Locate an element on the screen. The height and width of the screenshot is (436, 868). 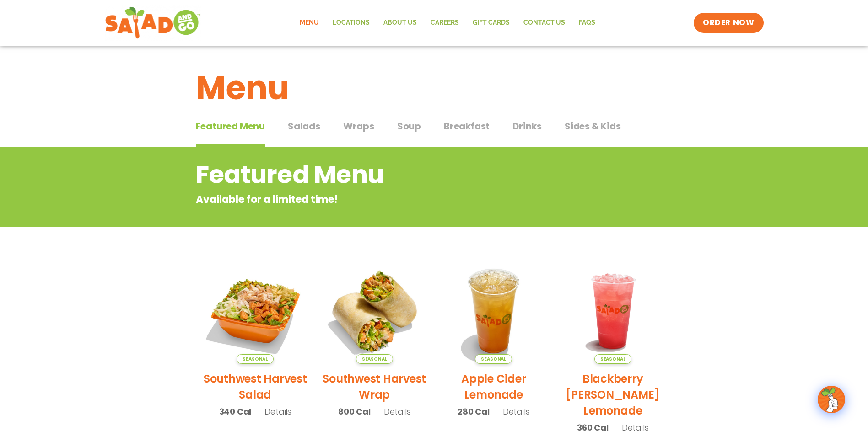
span: ORDER NOW is located at coordinates (729, 23).